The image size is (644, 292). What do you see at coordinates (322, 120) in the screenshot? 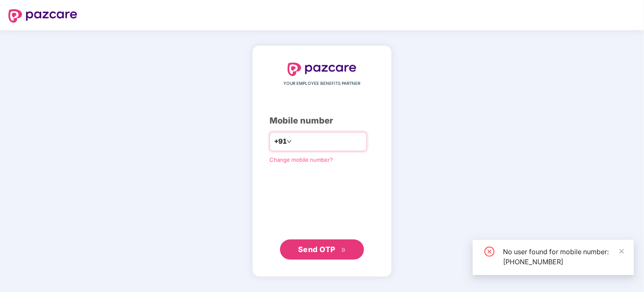
I see `div: Mobile number` at bounding box center [322, 120].